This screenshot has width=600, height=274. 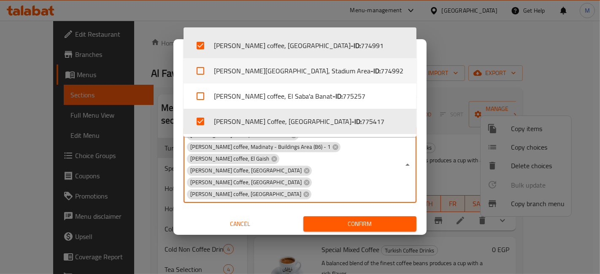 I want to click on span: 775257, so click(x=354, y=96).